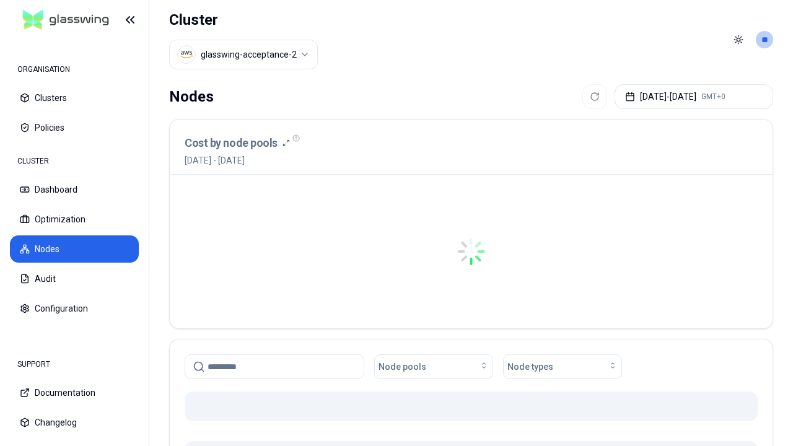  Describe the element at coordinates (231, 143) in the screenshot. I see `h3: Cost by node pools` at that location.